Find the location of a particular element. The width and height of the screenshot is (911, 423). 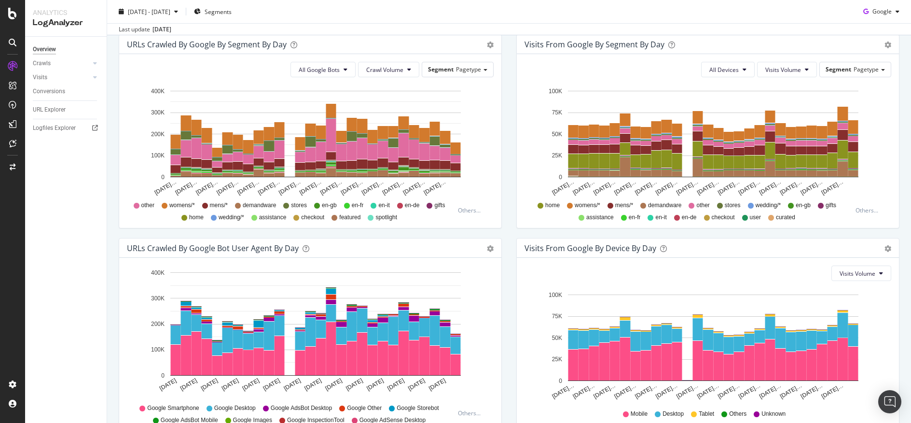

a: Overview is located at coordinates (66, 49).